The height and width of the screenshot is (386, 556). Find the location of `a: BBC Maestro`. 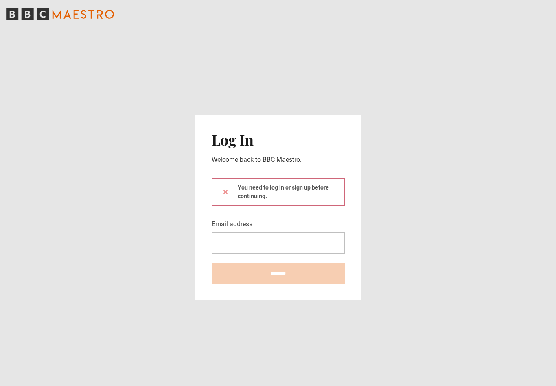

a: BBC Maestro is located at coordinates (60, 14).